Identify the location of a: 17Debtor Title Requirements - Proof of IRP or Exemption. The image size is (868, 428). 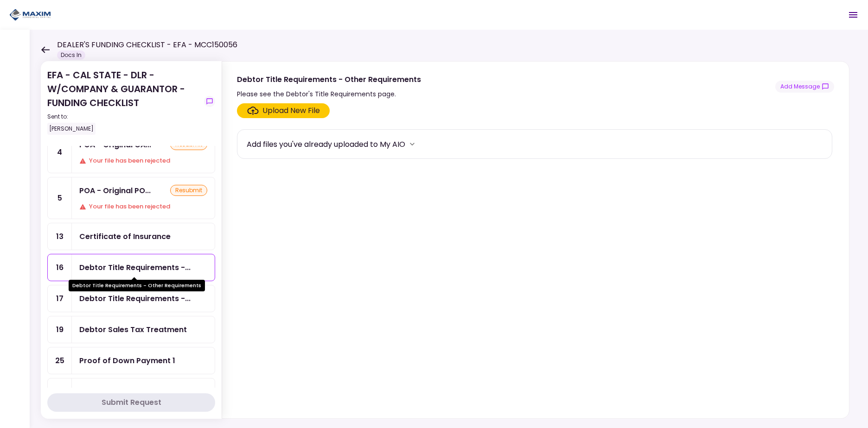
(131, 298).